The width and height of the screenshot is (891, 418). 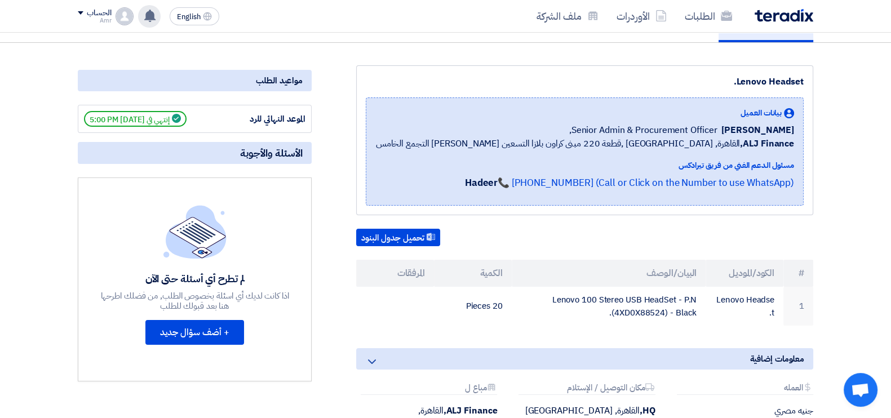 I want to click on td: 20 Pieces, so click(x=473, y=306).